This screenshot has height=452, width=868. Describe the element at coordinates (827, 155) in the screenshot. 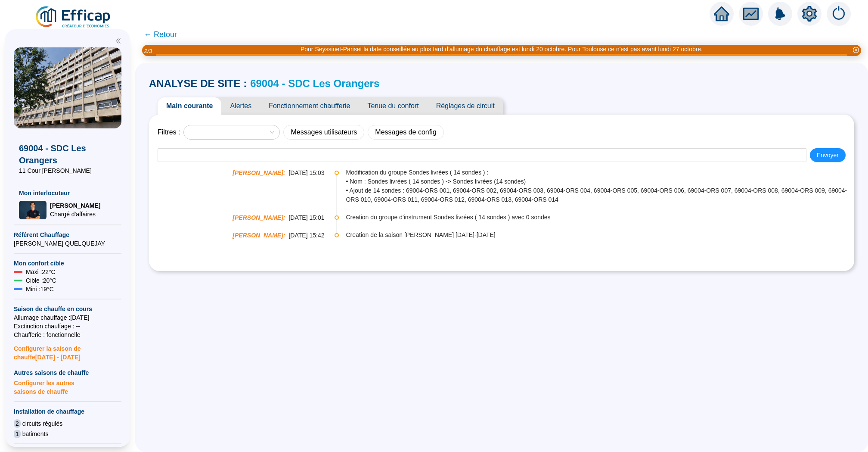

I see `span: Envoyer` at that location.